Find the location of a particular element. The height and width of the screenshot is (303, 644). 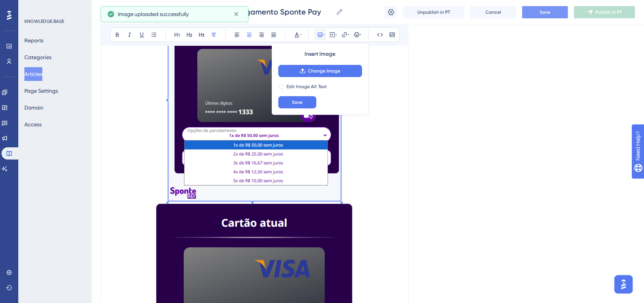

span: Change Image is located at coordinates (324, 71).